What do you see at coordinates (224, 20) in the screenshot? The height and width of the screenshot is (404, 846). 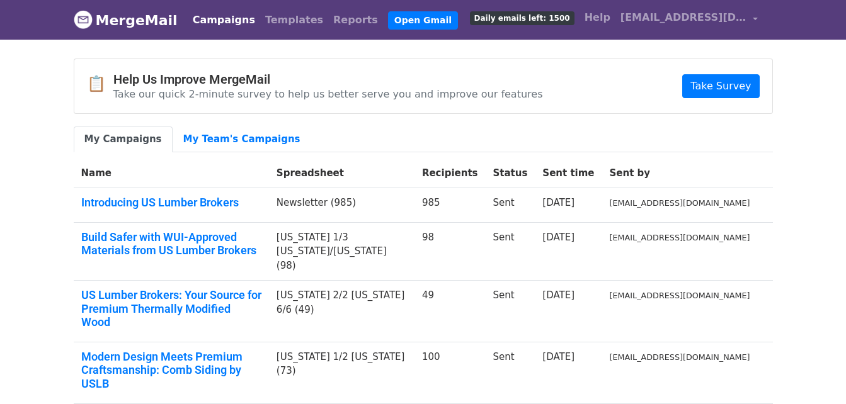 I see `a: Campaigns` at bounding box center [224, 20].